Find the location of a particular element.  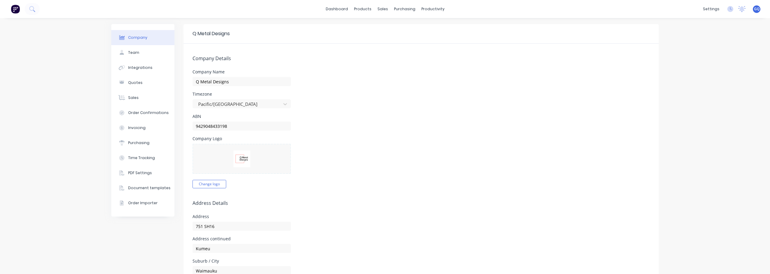

div: sales is located at coordinates (383, 9).